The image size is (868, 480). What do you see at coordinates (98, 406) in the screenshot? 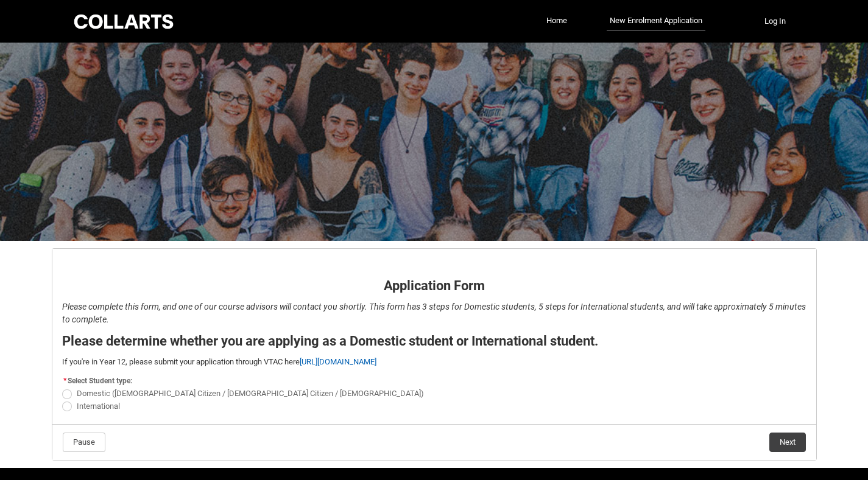
I see `span: International` at bounding box center [98, 406].